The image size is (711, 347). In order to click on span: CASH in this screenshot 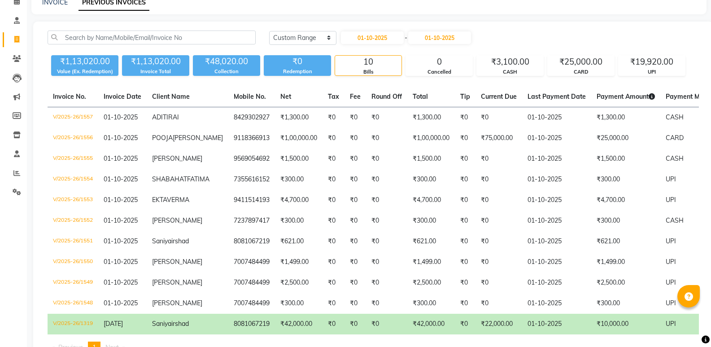, I will do `click(674, 220)`.